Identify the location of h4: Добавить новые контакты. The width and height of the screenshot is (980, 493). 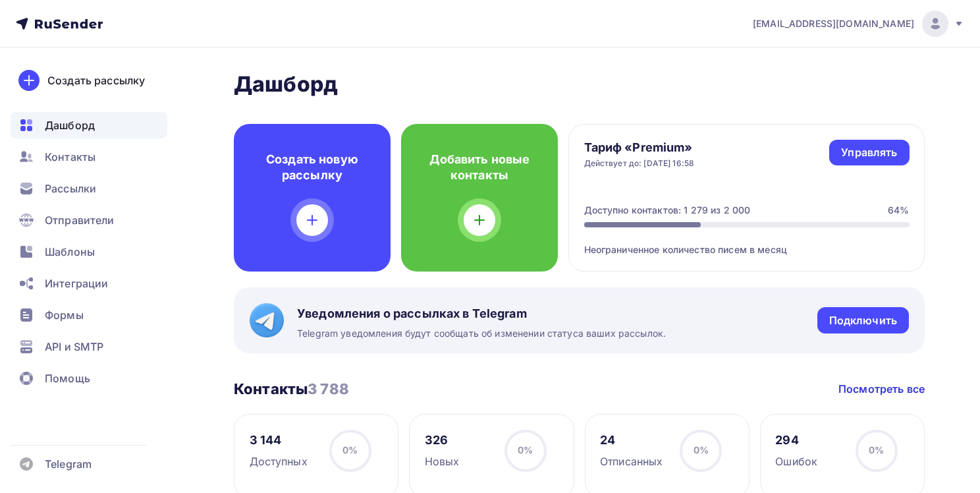
(479, 167).